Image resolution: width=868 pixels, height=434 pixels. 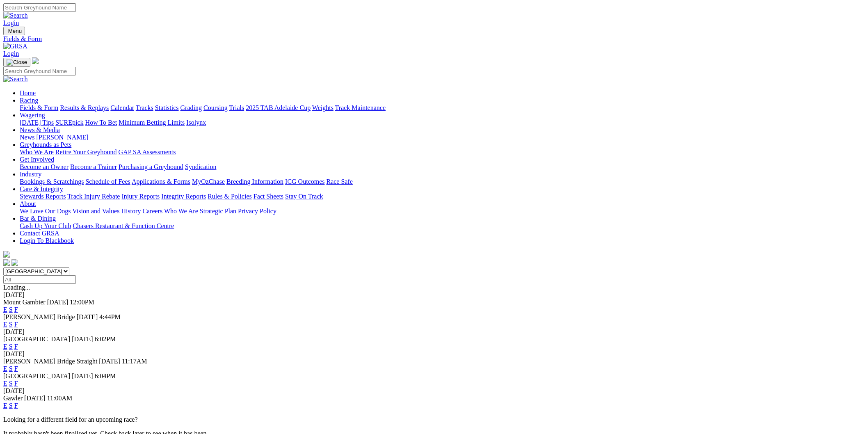 I want to click on a: 2025 TAB Adelaide Cup, so click(x=278, y=107).